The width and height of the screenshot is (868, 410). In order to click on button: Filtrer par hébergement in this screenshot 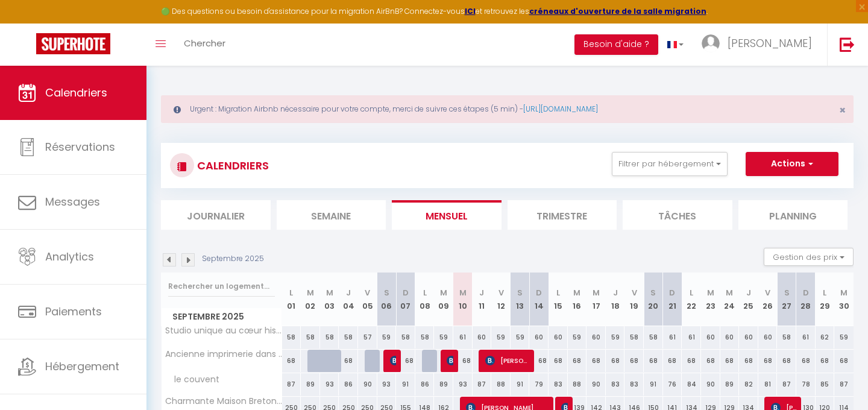, I will do `click(669, 165)`.